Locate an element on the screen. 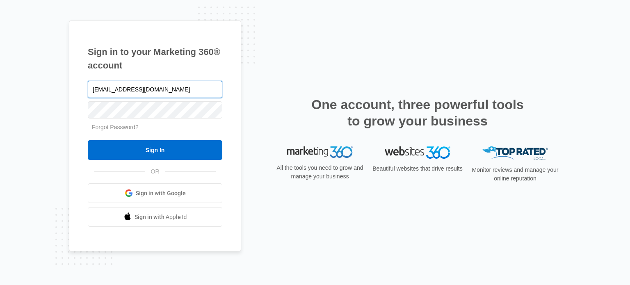  a: Forgot Password? is located at coordinates (115, 127).